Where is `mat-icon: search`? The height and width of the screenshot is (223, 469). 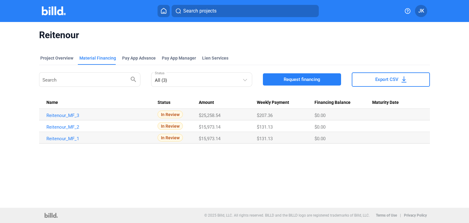 mat-icon: search is located at coordinates (133, 79).